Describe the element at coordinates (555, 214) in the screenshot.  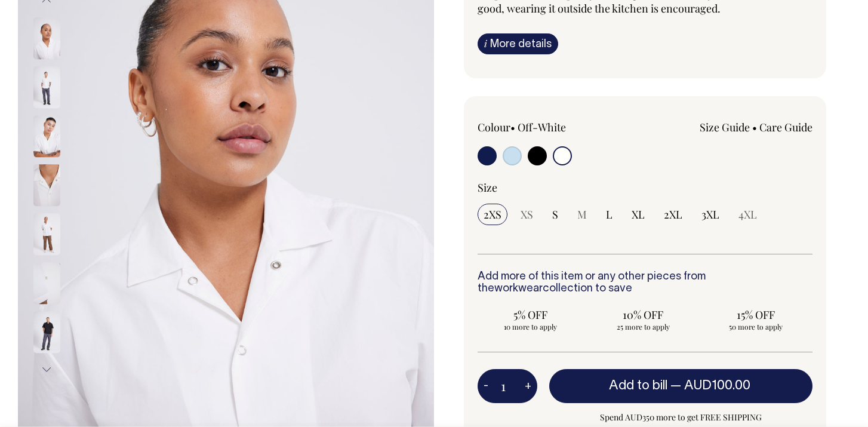
I see `input: S` at that location.